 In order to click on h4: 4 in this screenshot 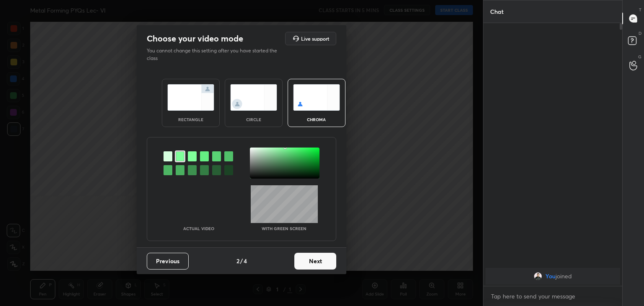, I will do `click(245, 261)`.